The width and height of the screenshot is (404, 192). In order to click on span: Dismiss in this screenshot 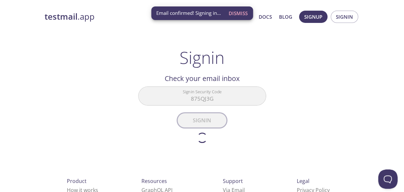, I will do `click(238, 13)`.